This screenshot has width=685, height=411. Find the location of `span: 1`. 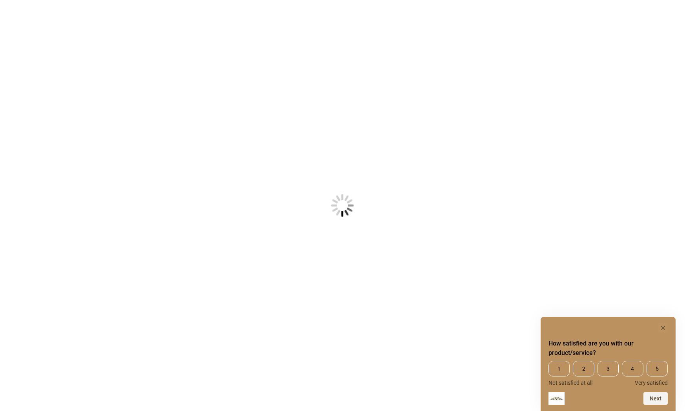

span: 1 is located at coordinates (559, 369).